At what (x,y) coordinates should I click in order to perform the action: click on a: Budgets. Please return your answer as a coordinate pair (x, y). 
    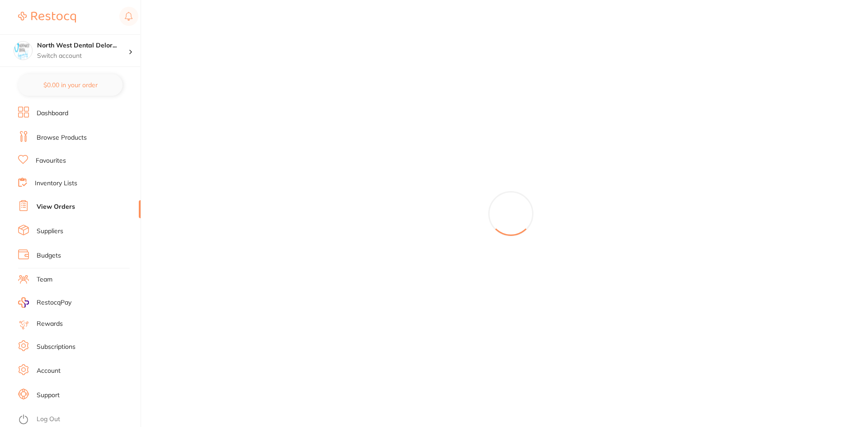
    Looking at the image, I should click on (49, 256).